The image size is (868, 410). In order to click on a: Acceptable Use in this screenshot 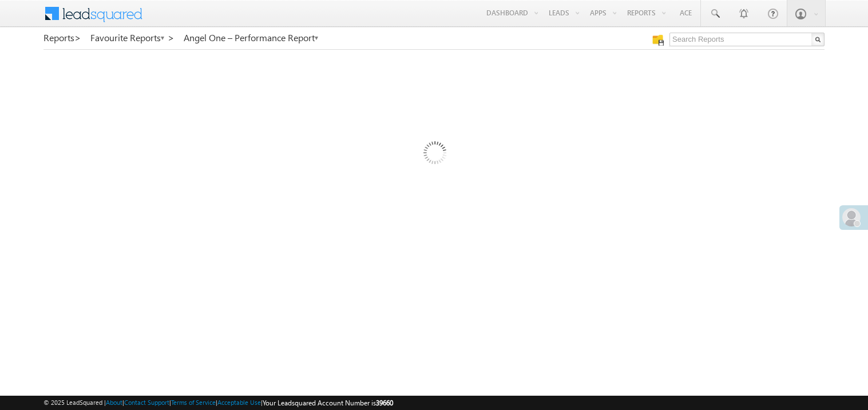, I will do `click(239, 402)`.